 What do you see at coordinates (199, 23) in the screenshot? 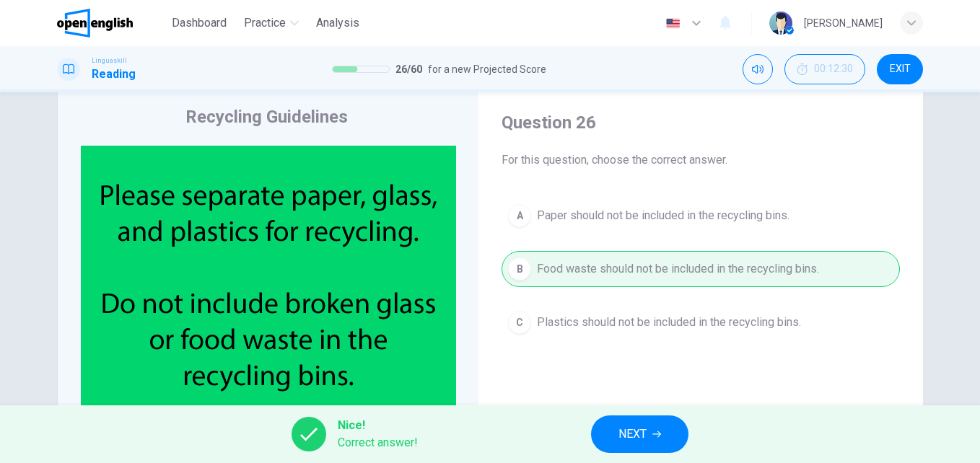
I see `a: Dashboard` at bounding box center [199, 23].